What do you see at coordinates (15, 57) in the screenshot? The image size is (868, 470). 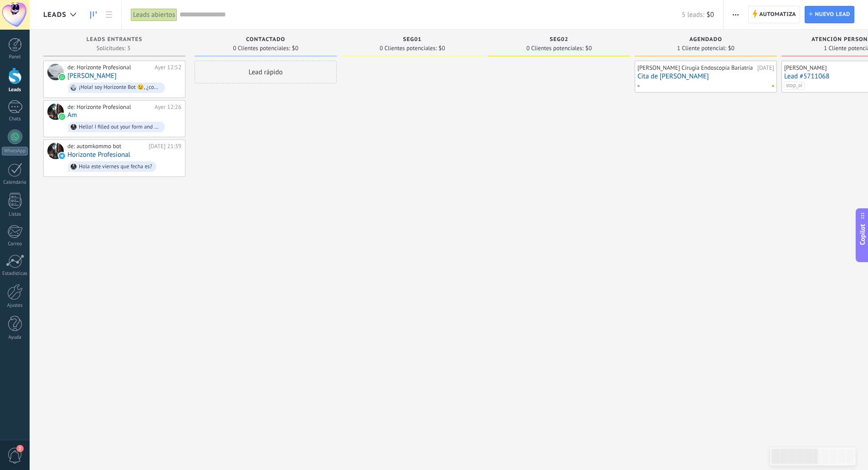 I see `div: Panel` at bounding box center [15, 57].